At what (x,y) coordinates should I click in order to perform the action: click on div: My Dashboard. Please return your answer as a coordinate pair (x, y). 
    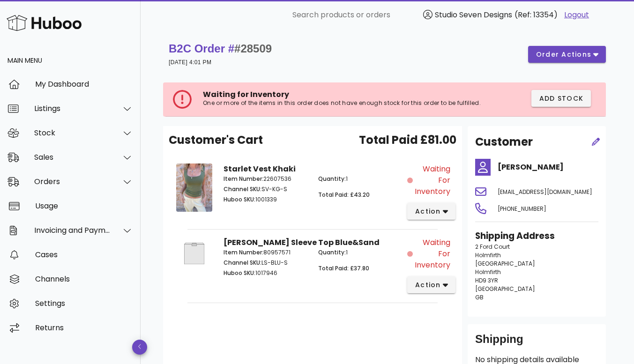
    Looking at the image, I should click on (84, 84).